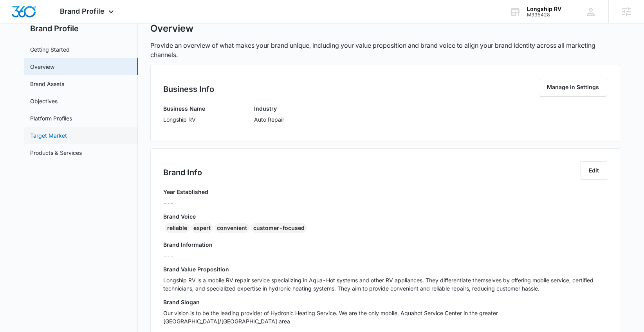 The height and width of the screenshot is (332, 644). I want to click on div: customer-focused, so click(279, 228).